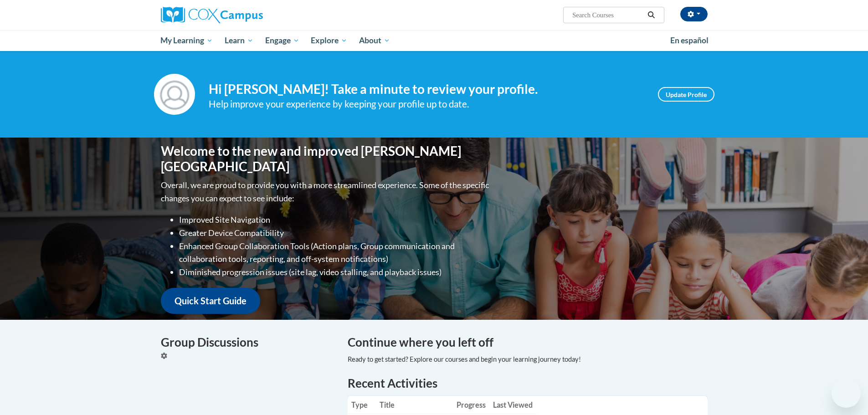  I want to click on div: Main menu, so click(434, 41).